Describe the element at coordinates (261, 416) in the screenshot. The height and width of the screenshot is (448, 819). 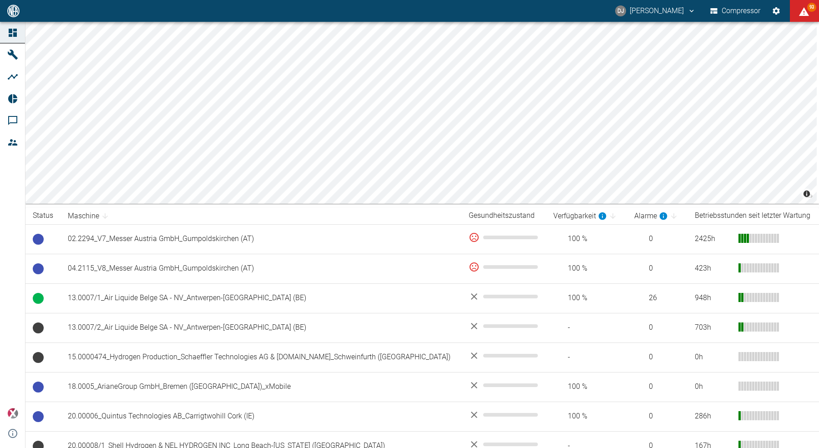
I see `td: 20.00006_Quintus Technologies AB_Carrigtwohill Cork (IE)` at that location.